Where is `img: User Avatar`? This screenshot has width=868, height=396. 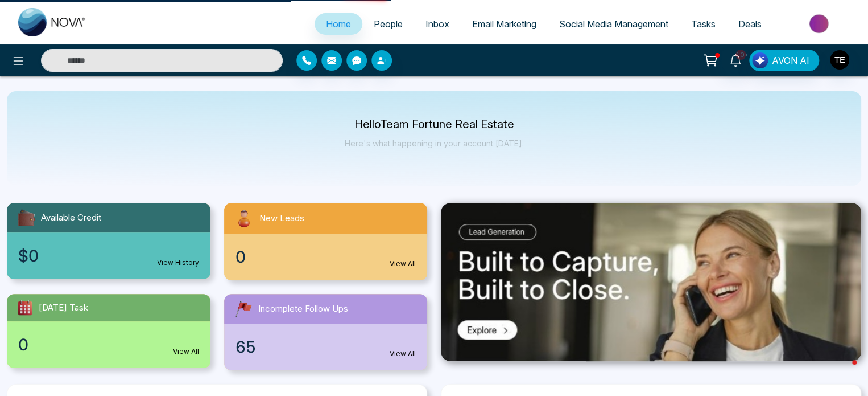 img: User Avatar is located at coordinates (839, 60).